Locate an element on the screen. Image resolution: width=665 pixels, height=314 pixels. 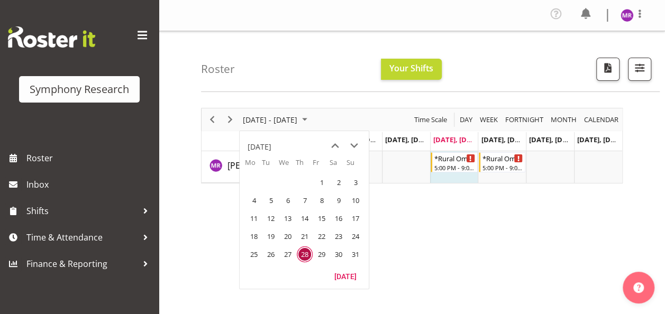
span: Tuesday, August 19, 2025 is located at coordinates (271, 237).